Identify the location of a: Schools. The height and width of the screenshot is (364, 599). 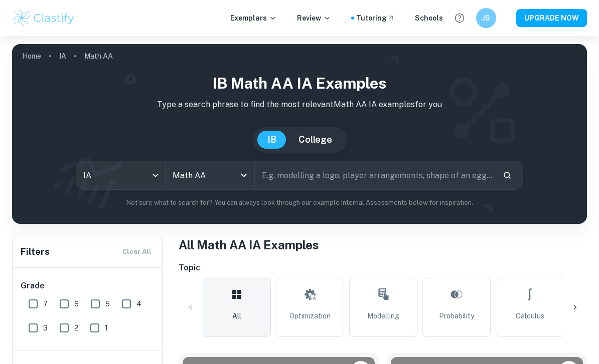
(429, 18).